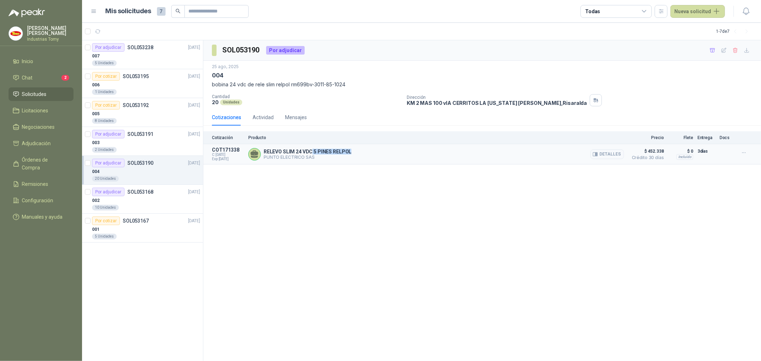 Image resolution: width=761 pixels, height=361 pixels. I want to click on p: Flete, so click(681, 138).